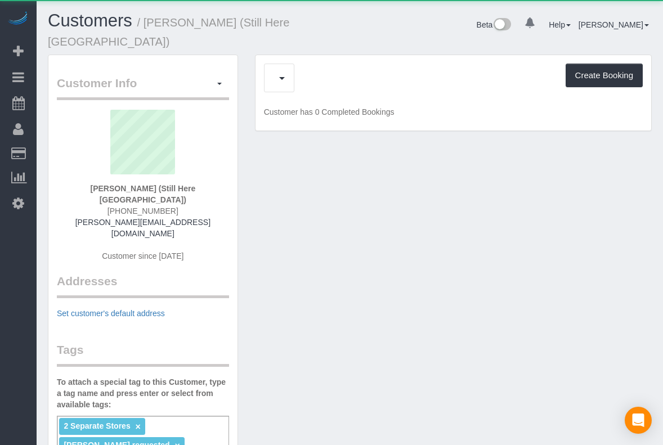  What do you see at coordinates (97, 426) in the screenshot?
I see `span: 2 Separate Stores` at bounding box center [97, 426].